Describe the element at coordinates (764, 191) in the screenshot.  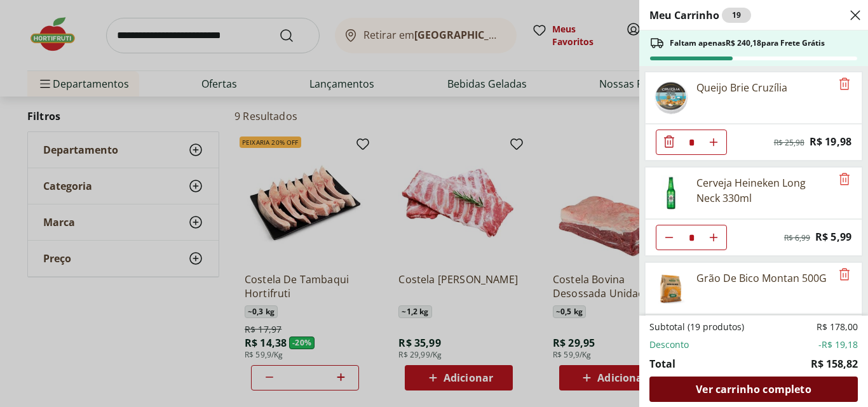
I see `div: Cerveja Heineken Long Neck 330ml` at that location.